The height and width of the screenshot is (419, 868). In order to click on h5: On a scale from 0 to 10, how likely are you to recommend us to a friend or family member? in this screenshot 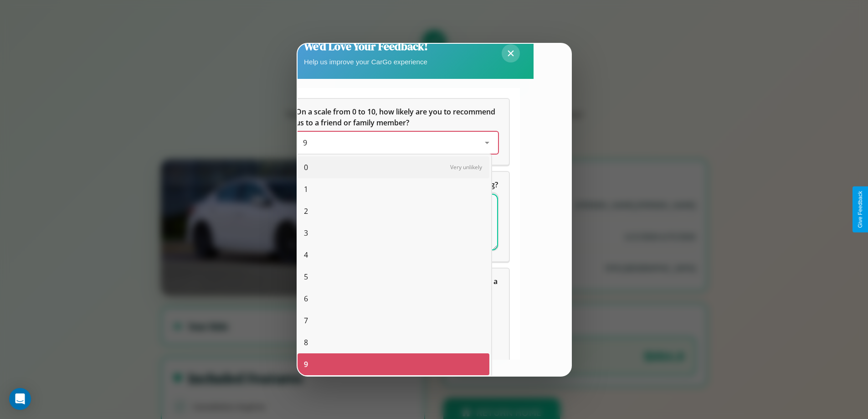, I will do `click(397, 117)`.